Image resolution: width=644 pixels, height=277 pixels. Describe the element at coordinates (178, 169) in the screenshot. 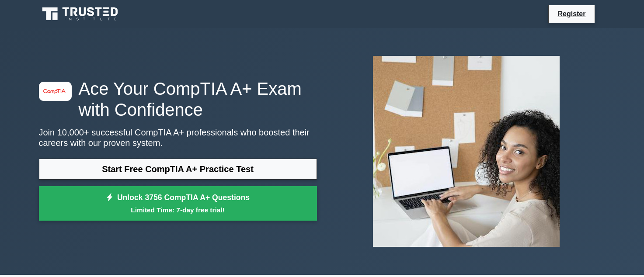

I see `a: Start Free CompTIA A+ Practice Test` at that location.